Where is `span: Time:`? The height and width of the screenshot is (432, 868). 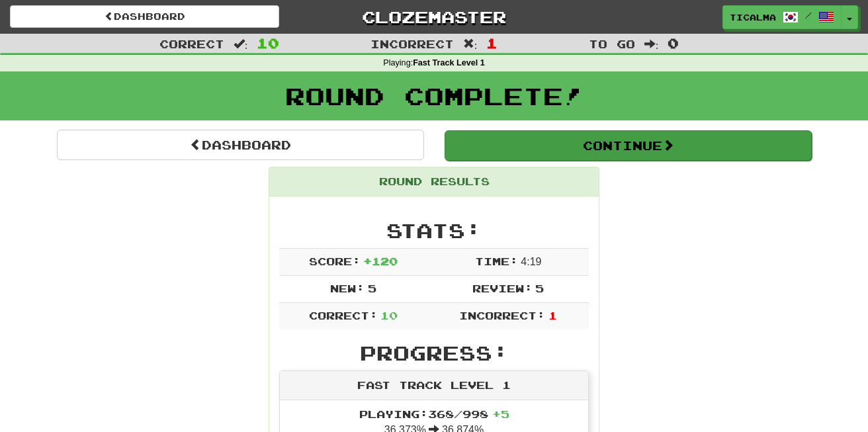 span: Time: is located at coordinates (496, 261).